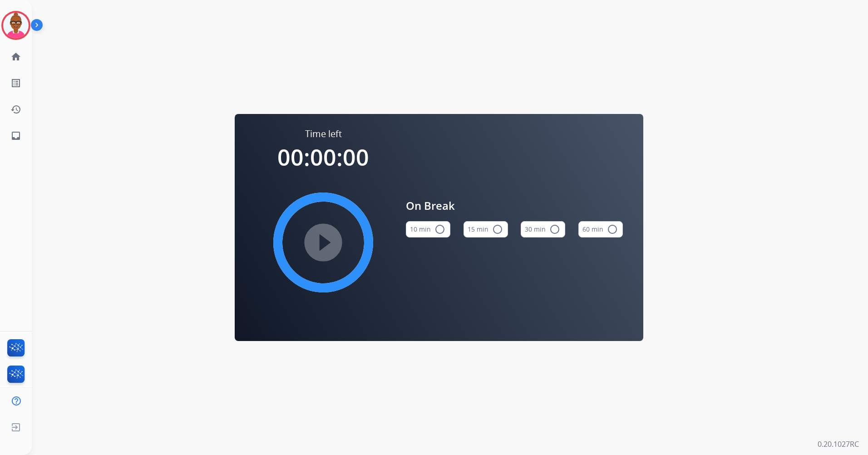  What do you see at coordinates (838, 444) in the screenshot?
I see `p: 0.20.1027RC` at bounding box center [838, 444].